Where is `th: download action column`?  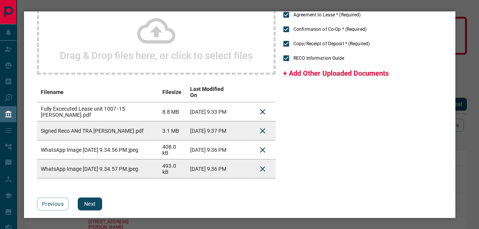 th: download action column is located at coordinates (240, 92).